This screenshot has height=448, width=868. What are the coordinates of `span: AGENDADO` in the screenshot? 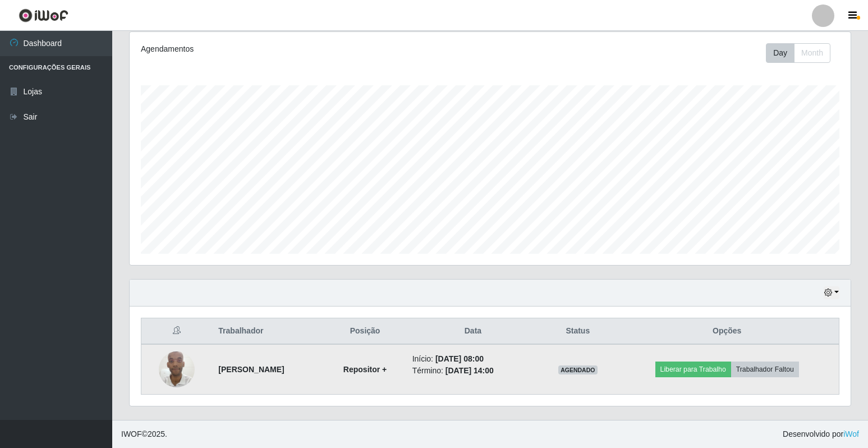 It's located at (578, 370).